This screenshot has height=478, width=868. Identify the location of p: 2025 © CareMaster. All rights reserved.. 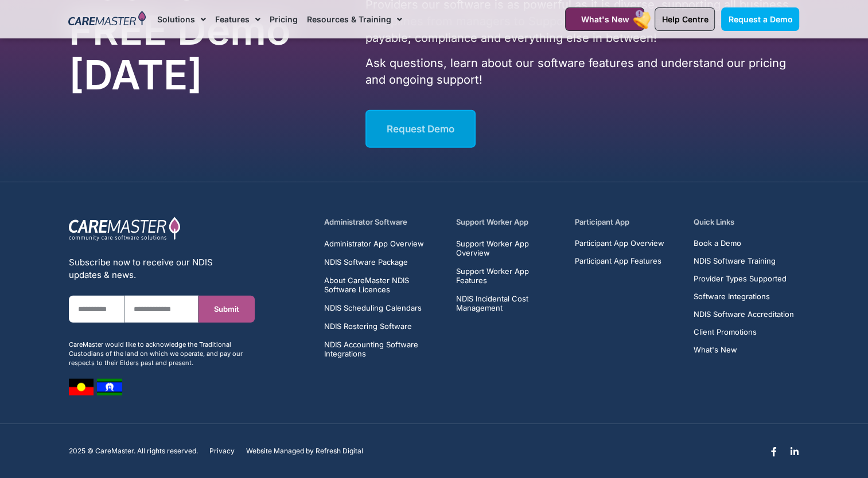
(133, 451).